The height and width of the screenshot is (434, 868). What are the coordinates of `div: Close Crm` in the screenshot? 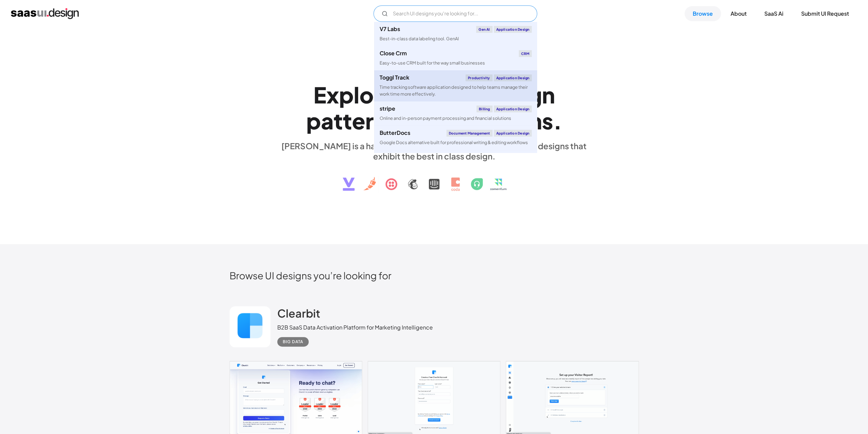 It's located at (393, 53).